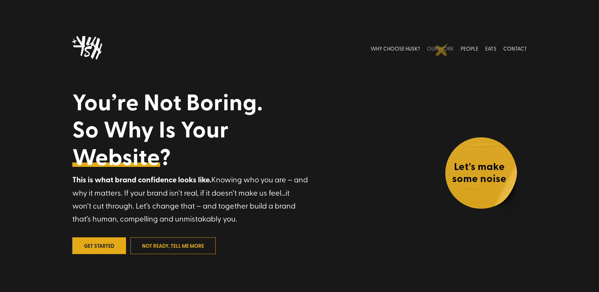 Image resolution: width=599 pixels, height=292 pixels. Describe the element at coordinates (491, 48) in the screenshot. I see `a: EATS` at that location.